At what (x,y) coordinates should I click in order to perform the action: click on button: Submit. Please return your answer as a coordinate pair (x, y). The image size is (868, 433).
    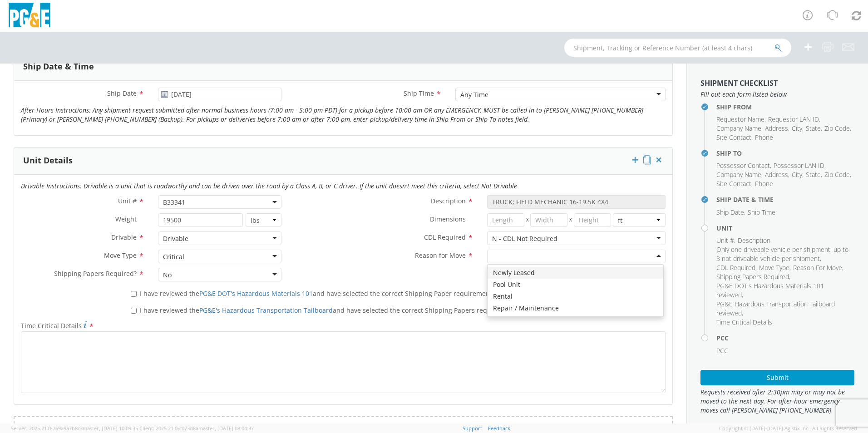
    Looking at the image, I should click on (778, 377).